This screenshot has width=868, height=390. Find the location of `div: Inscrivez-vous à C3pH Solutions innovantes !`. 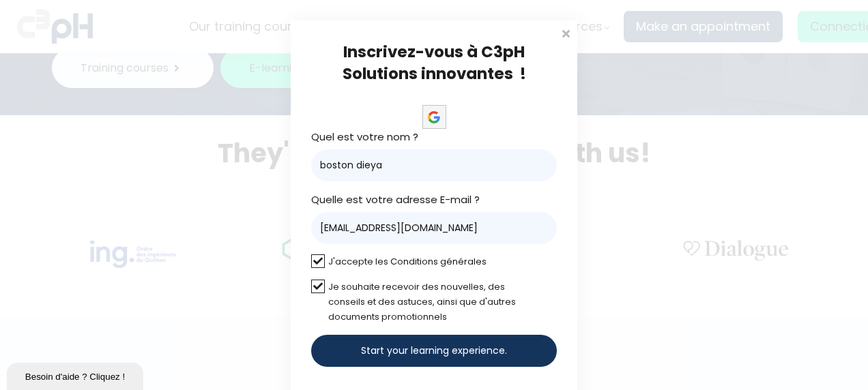

div: Inscrivez-vous à C3pH Solutions innovantes ! is located at coordinates (434, 63).